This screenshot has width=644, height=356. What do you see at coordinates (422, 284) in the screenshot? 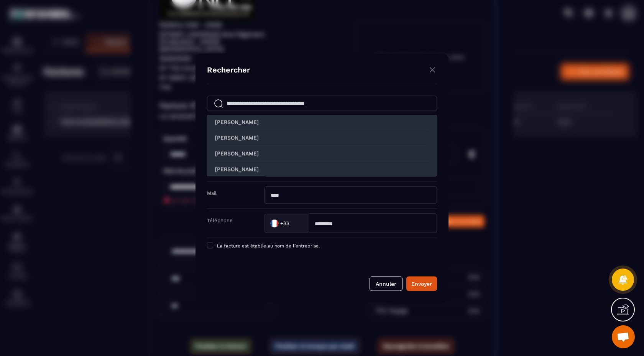
I see `div: Envoyer` at bounding box center [422, 284].